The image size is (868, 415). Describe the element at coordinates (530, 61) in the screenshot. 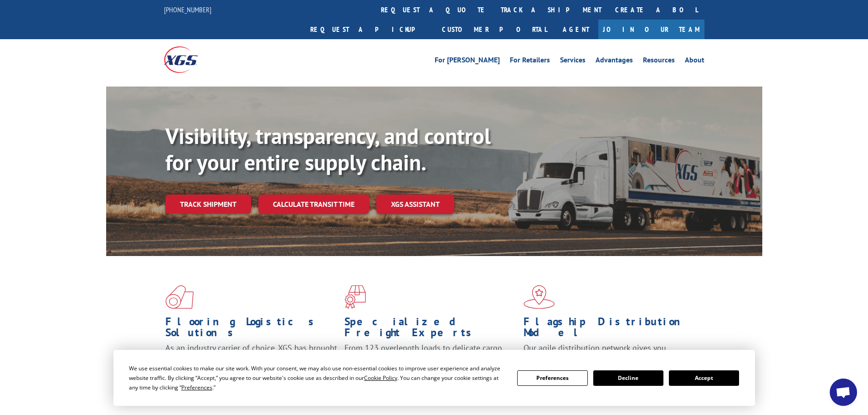

I see `a: For Retailers` at that location.